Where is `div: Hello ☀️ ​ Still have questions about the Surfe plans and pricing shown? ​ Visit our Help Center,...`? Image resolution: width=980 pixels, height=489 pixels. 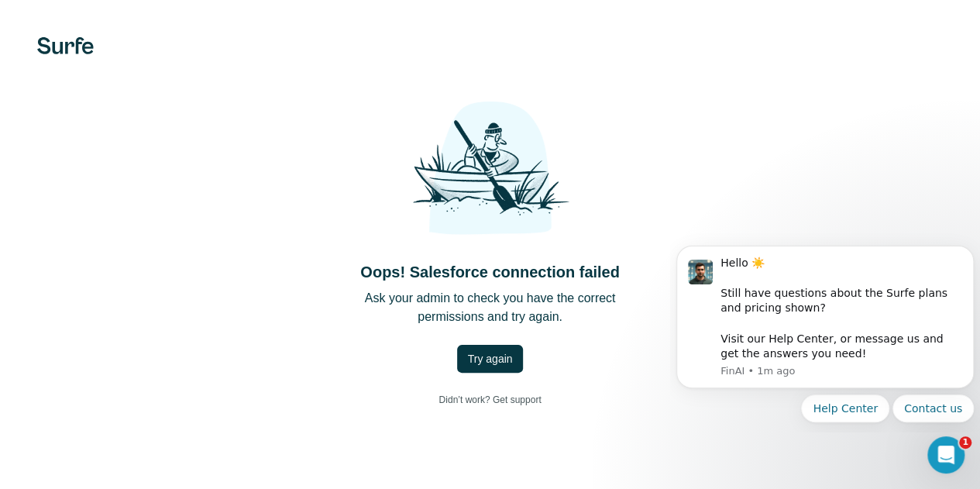 div: Hello ☀️ ​ Still have questions about the Surfe plans and pricing shown? ​ Visit our Help Center,... is located at coordinates (171, 76).